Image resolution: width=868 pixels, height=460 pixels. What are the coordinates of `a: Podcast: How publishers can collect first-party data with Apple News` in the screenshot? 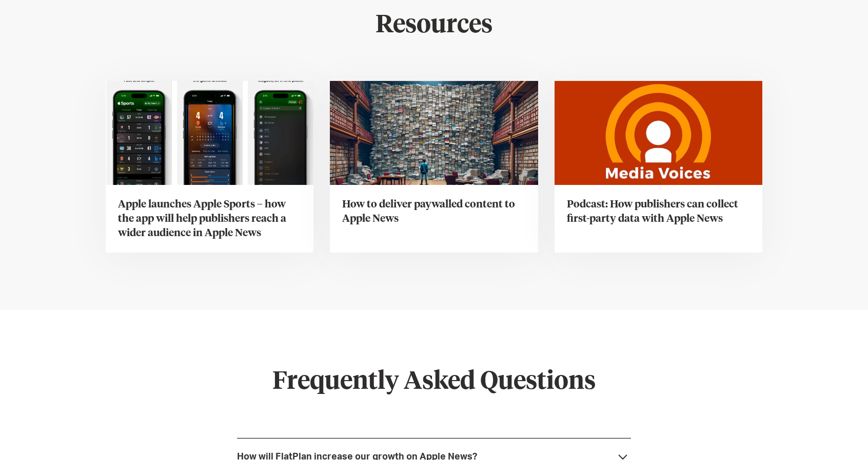 It's located at (658, 167).